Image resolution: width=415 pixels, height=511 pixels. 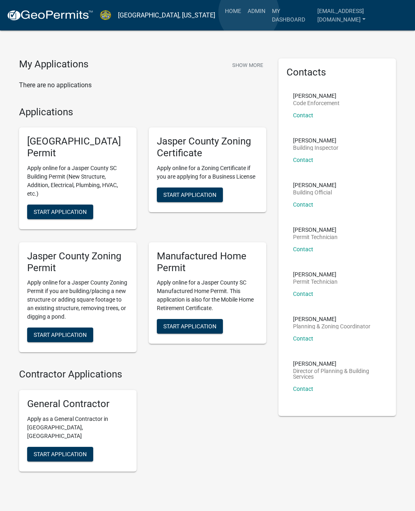 What do you see at coordinates (316, 103) in the screenshot?
I see `p: Code Enforcement` at bounding box center [316, 103].